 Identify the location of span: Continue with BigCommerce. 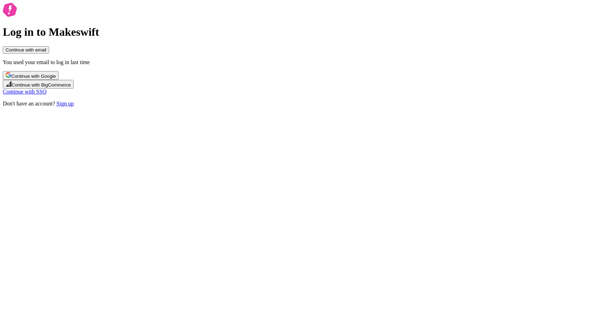
(41, 85).